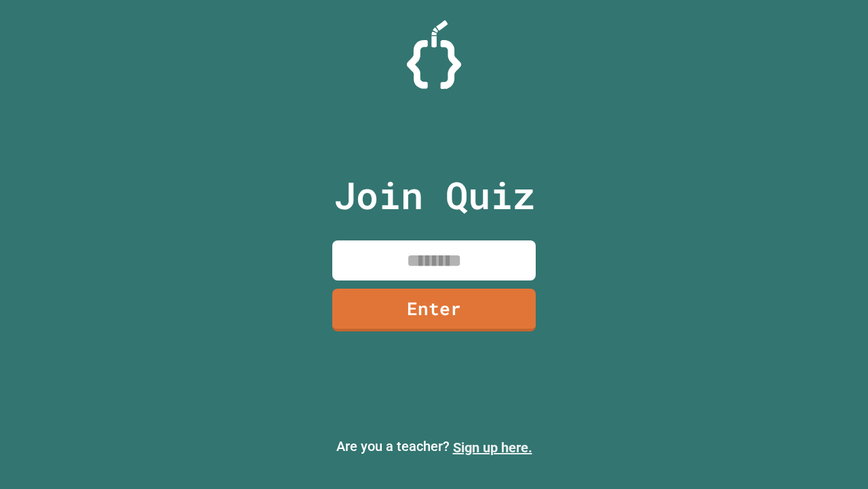 Image resolution: width=868 pixels, height=489 pixels. What do you see at coordinates (434, 446) in the screenshot?
I see `p: Are you a teacher?` at bounding box center [434, 446].